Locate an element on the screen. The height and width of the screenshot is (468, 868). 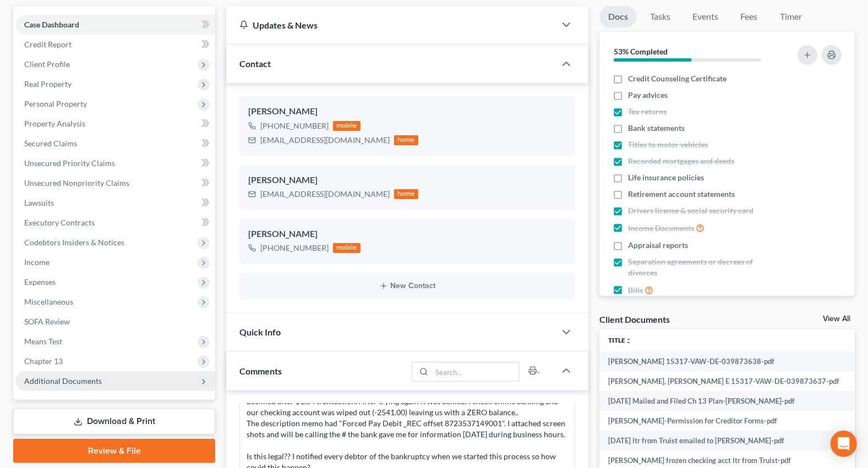
a: Docs is located at coordinates (618, 16).